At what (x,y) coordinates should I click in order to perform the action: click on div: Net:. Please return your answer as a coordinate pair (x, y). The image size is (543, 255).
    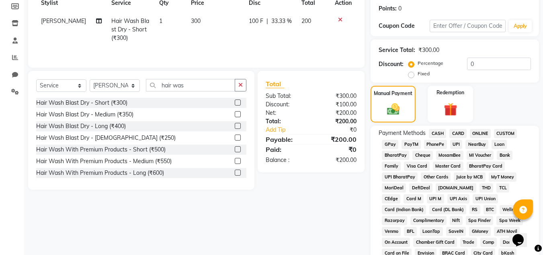
    Looking at the image, I should click on (286, 113).